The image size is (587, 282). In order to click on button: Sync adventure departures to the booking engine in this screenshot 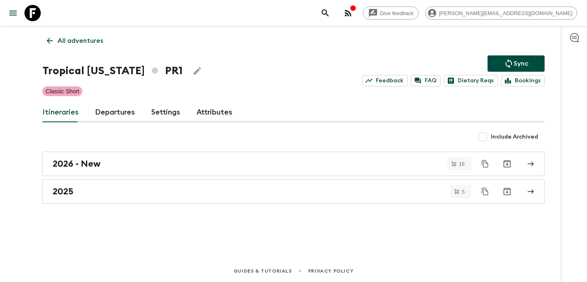, I will do `click(516, 64)`.